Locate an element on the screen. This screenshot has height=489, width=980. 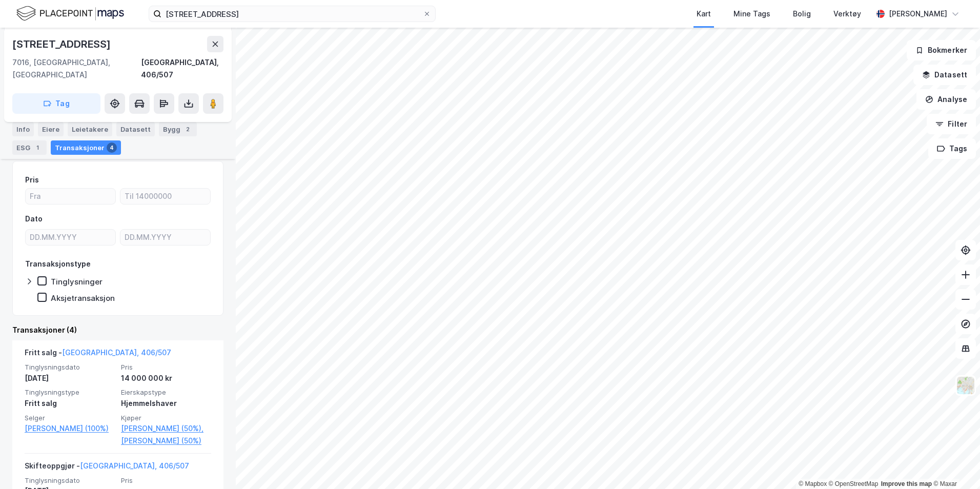
div: Kart is located at coordinates (704, 14).